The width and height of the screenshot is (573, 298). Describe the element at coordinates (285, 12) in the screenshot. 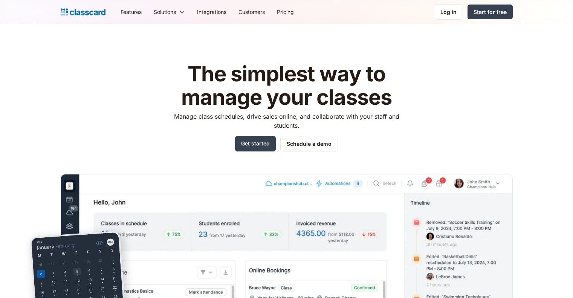

I see `a: Pricing` at that location.